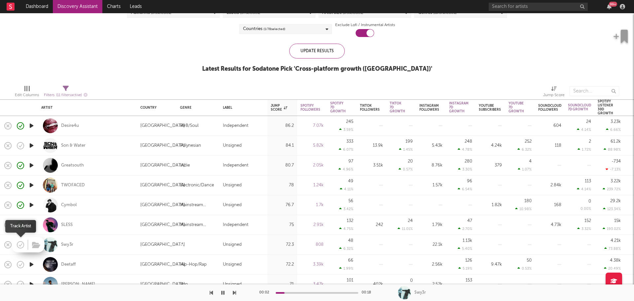  What do you see at coordinates (595, 91) in the screenshot?
I see `input: Search...` at bounding box center [595, 91].